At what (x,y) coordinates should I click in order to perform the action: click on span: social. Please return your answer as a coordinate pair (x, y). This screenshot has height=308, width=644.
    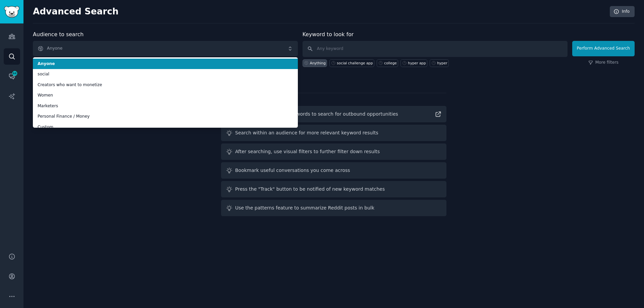
    Looking at the image, I should click on (166, 74).